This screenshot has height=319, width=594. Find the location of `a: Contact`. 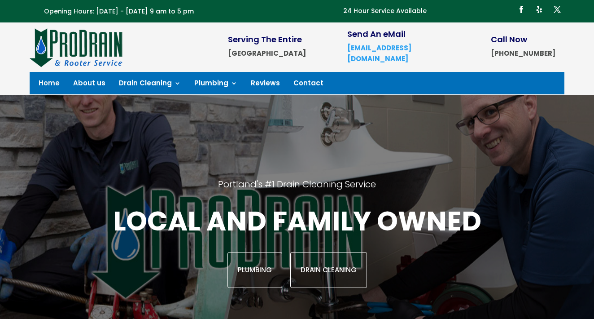

a: Contact is located at coordinates (308, 85).